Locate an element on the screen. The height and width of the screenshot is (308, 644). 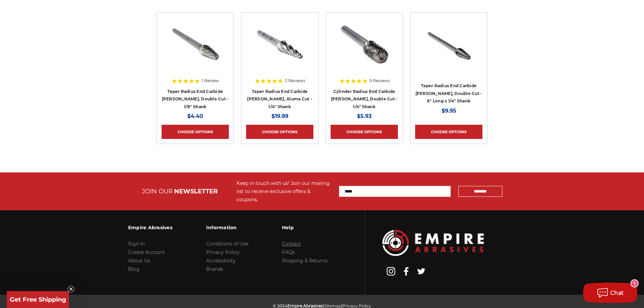
a: CBSL-4DL Long reach double cut carbide rotary burr, taper radius end shape 1/4 inch shank is located at coordinates (449, 49).